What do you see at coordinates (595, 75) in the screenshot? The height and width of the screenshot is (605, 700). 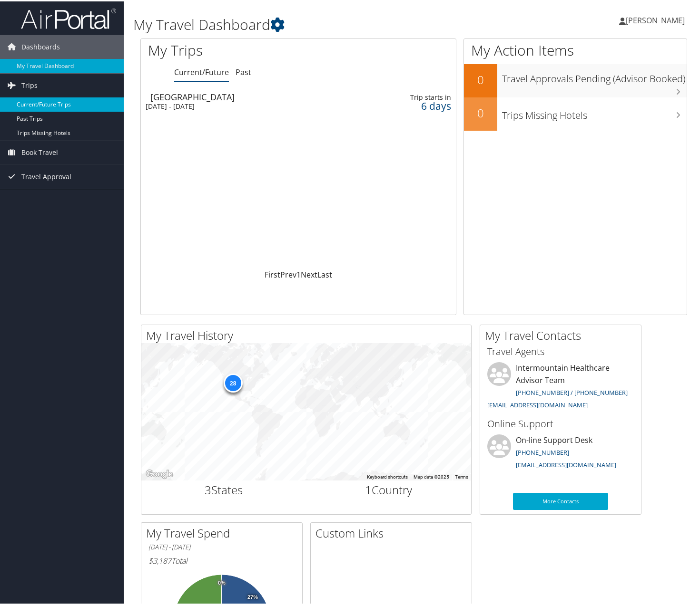 I see `h3: Travel Approvals Pending (Advisor Booked)` at bounding box center [595, 75].